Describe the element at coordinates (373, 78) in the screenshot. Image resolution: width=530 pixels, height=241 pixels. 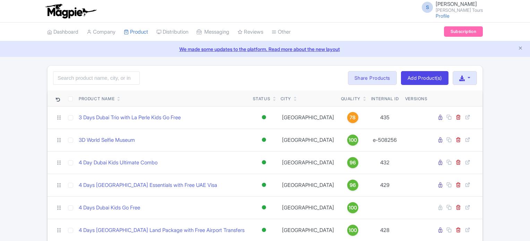
I see `a: Share Products` at that location.